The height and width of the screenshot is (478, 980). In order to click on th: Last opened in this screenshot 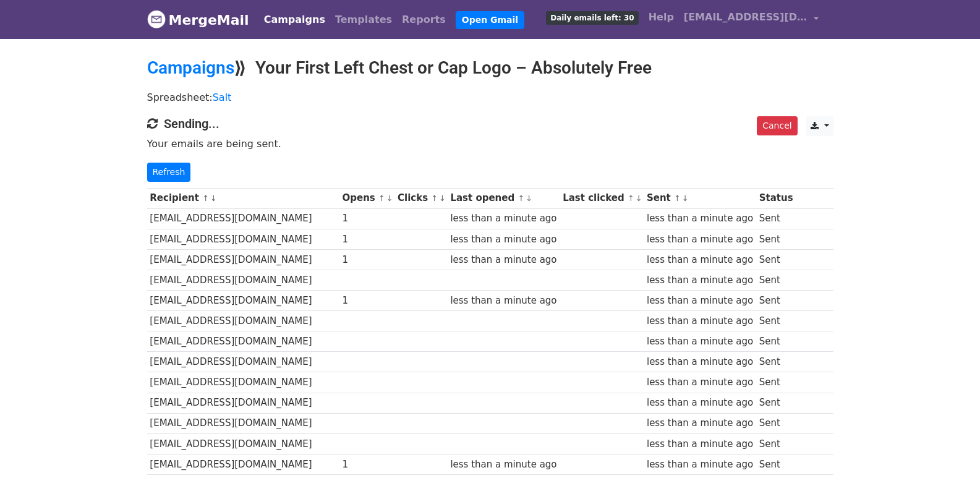, I will do `click(504, 198)`.